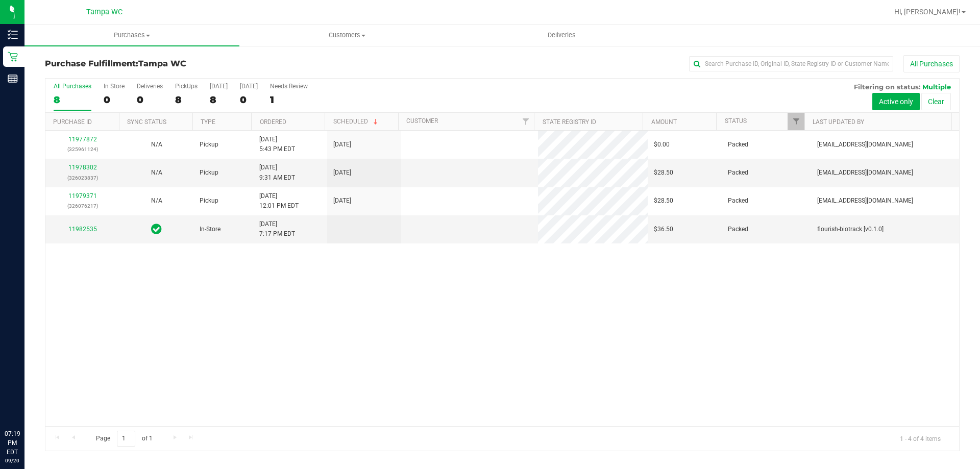 The height and width of the screenshot is (469, 980). I want to click on a: 11979371, so click(83, 196).